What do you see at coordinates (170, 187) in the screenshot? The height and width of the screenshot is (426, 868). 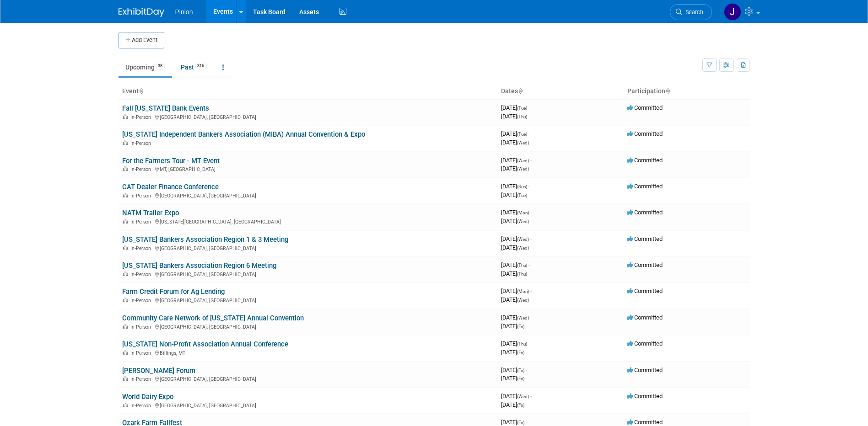 I see `a: CAT Dealer Finance Conference` at bounding box center [170, 187].